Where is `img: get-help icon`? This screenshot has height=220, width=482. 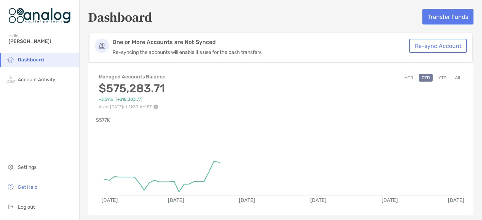
img: get-help icon is located at coordinates (11, 187).